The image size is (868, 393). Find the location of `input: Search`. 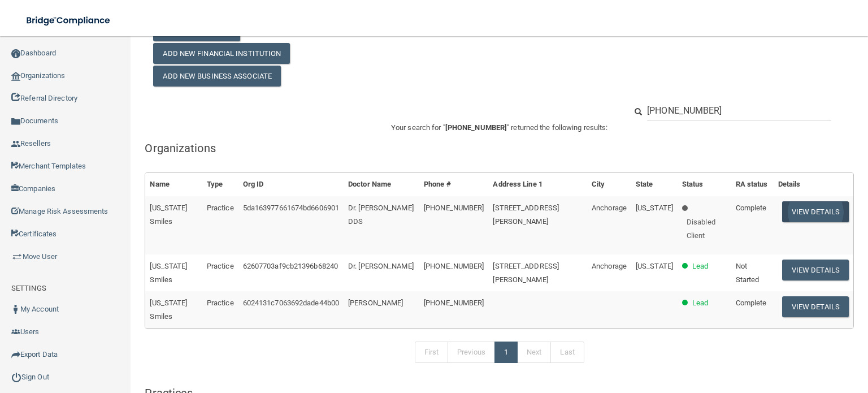

input: Search is located at coordinates (739, 110).